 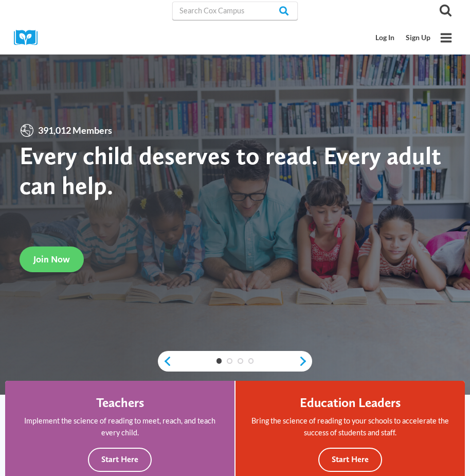 What do you see at coordinates (235, 11) in the screenshot?
I see `input: Search Cox Campus` at bounding box center [235, 11].